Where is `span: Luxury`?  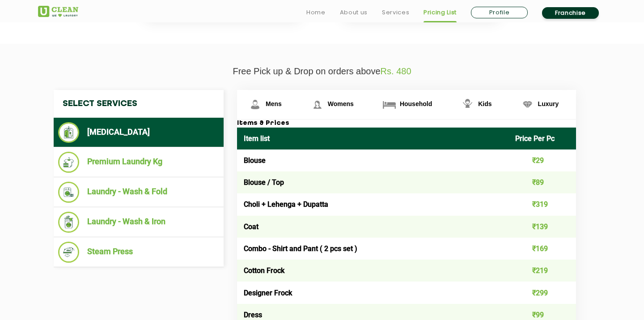
span: Luxury is located at coordinates (548, 104).